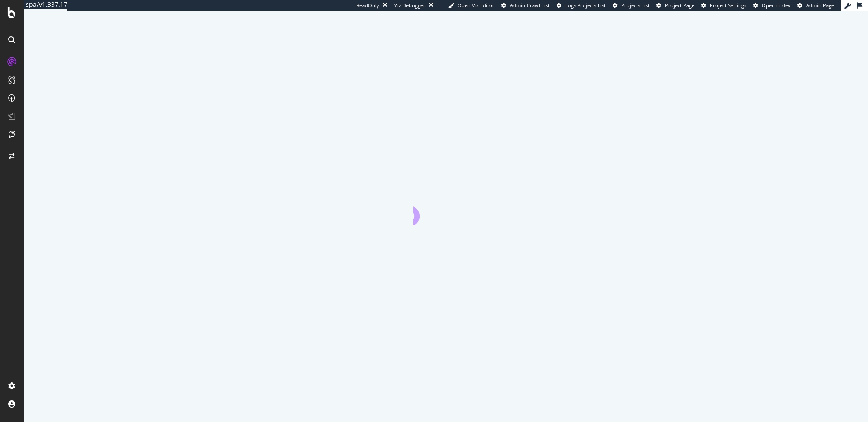 This screenshot has width=868, height=422. What do you see at coordinates (525, 5) in the screenshot?
I see `a: Admin Crawl List` at bounding box center [525, 5].